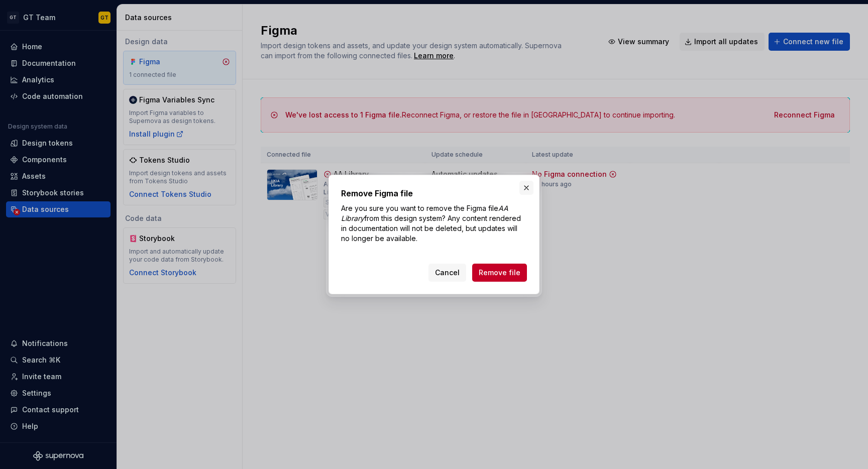 The height and width of the screenshot is (469, 868). I want to click on button: Remove file, so click(499, 273).